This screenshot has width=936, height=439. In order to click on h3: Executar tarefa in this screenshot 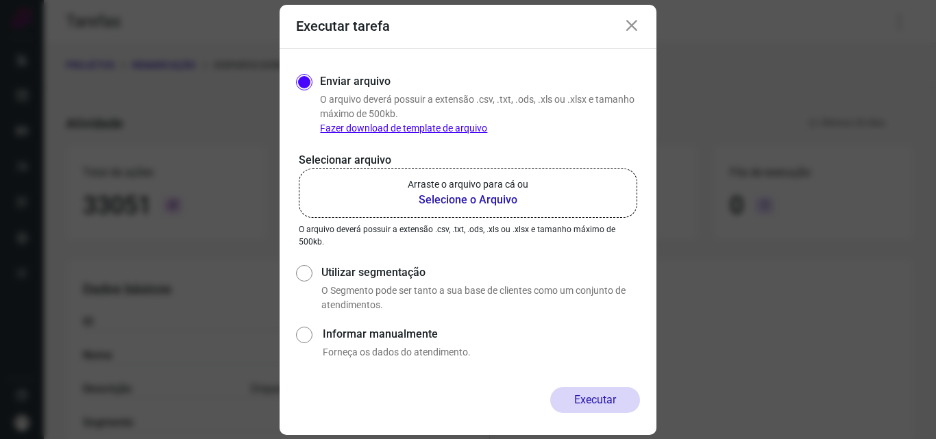, I will do `click(343, 26)`.